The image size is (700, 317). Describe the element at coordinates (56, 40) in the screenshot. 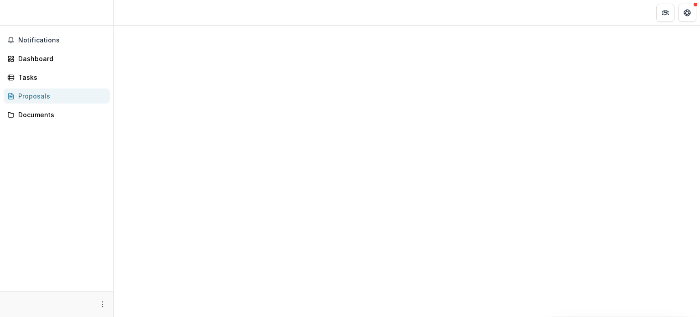

I see `button: Notifications` at that location.